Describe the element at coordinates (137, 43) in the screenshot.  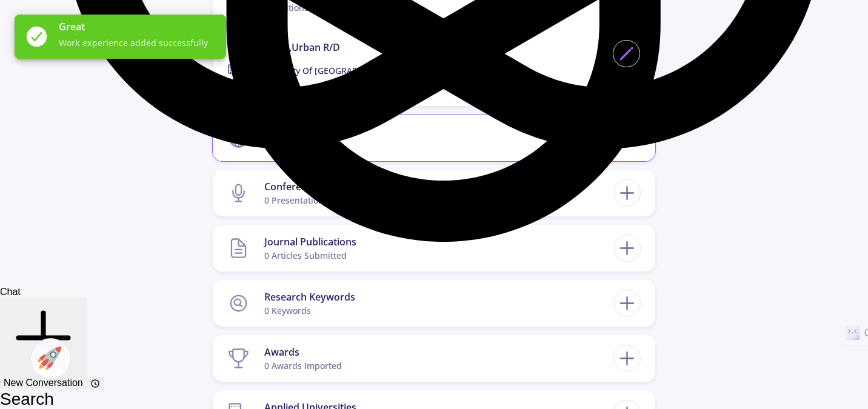
I see `span: Work experience added successfully` at that location.